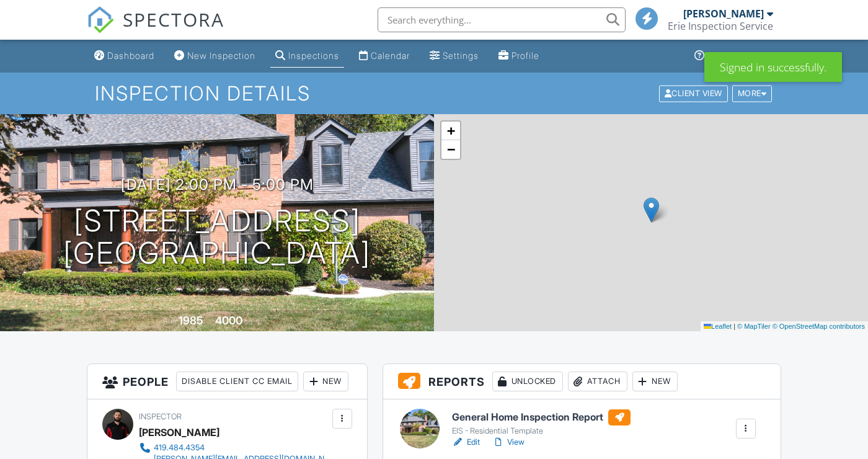  Describe the element at coordinates (460, 55) in the screenshot. I see `div: Settings` at that location.